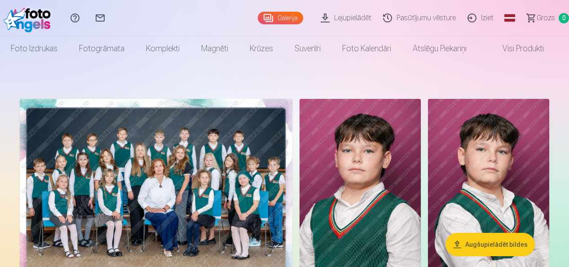 This screenshot has height=267, width=569. I want to click on a: Fotogrāmata, so click(102, 49).